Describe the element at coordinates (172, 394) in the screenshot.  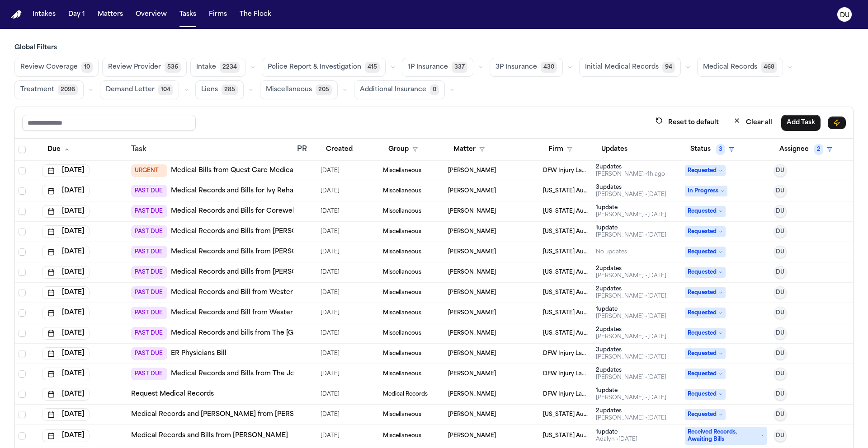
I see `a: Request Medical Records` at that location.